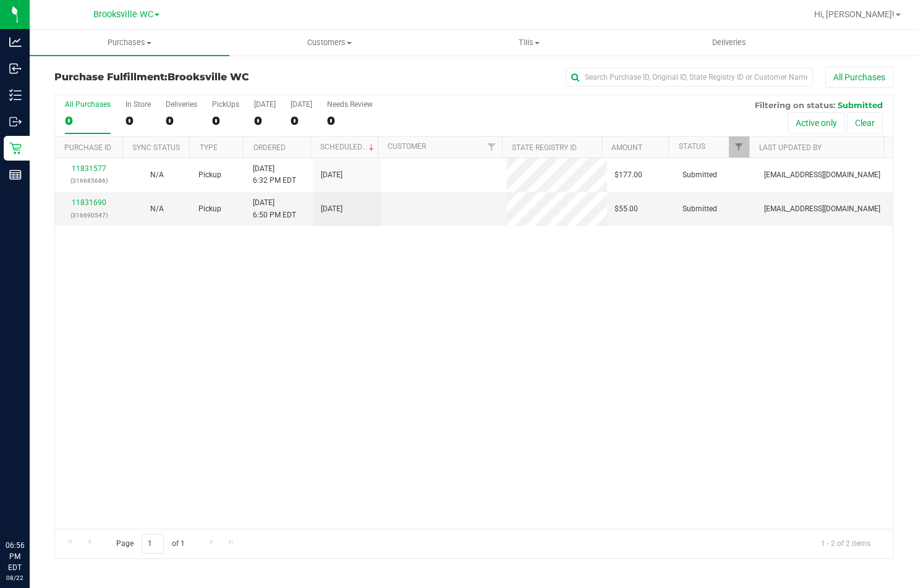 The height and width of the screenshot is (588, 918). I want to click on a: Purchases, so click(129, 42).